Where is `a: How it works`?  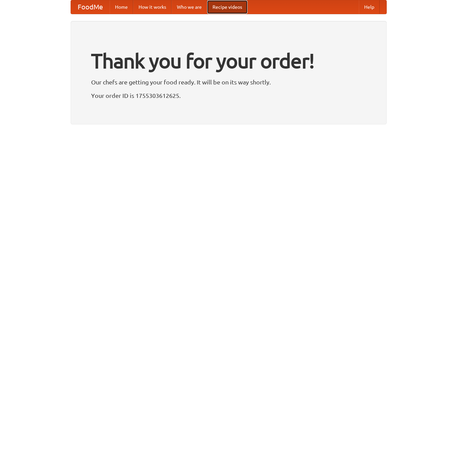
a: How it works is located at coordinates (152, 7).